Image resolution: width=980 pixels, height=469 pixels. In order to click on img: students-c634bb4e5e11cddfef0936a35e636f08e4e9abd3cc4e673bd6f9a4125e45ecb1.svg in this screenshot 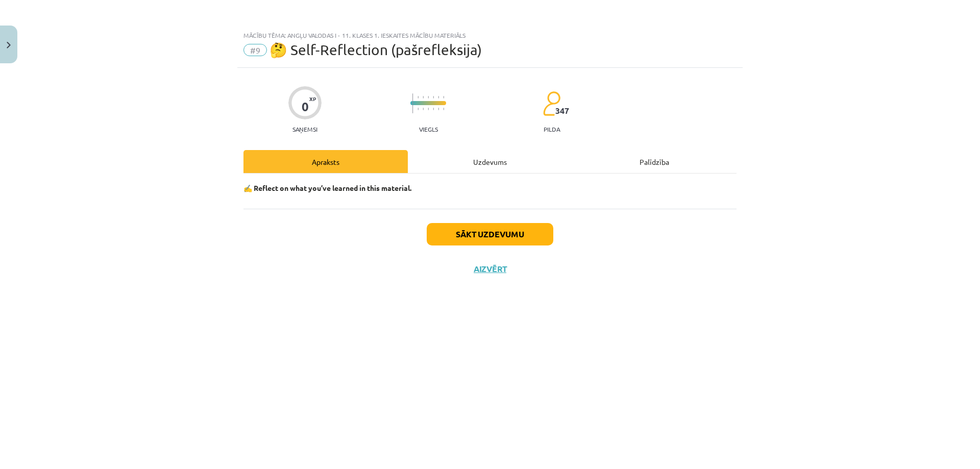, I will do `click(552, 103)`.